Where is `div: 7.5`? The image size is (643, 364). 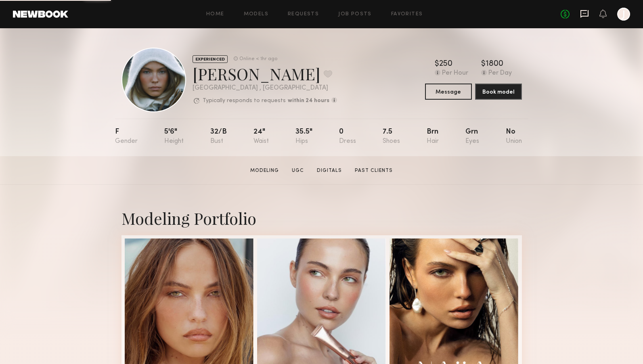 div: 7.5 is located at coordinates (391, 136).